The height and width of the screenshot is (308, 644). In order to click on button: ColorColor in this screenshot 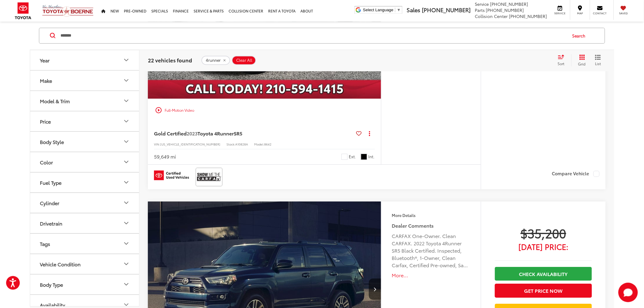, I will do `click(85, 162)`.